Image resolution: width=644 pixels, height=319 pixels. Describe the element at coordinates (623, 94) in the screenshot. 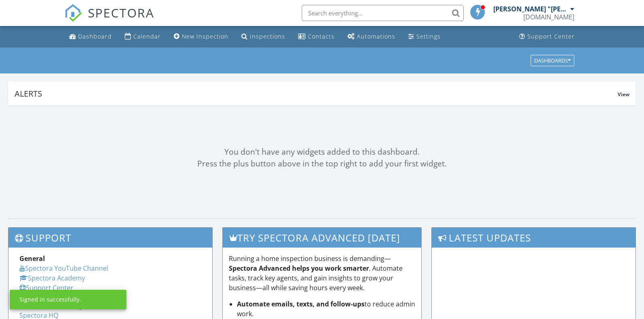

I see `span: View` at that location.